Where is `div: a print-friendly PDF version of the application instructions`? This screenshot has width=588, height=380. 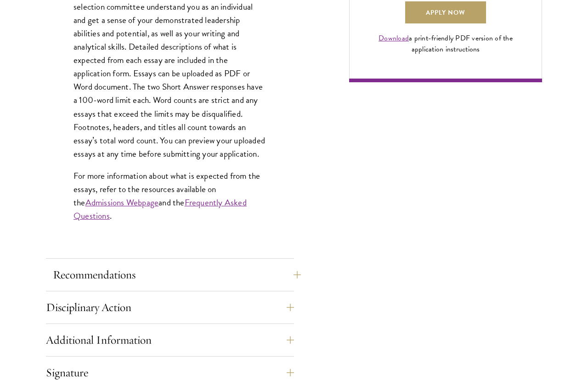
div: a print-friendly PDF version of the application instructions is located at coordinates (445, 43).